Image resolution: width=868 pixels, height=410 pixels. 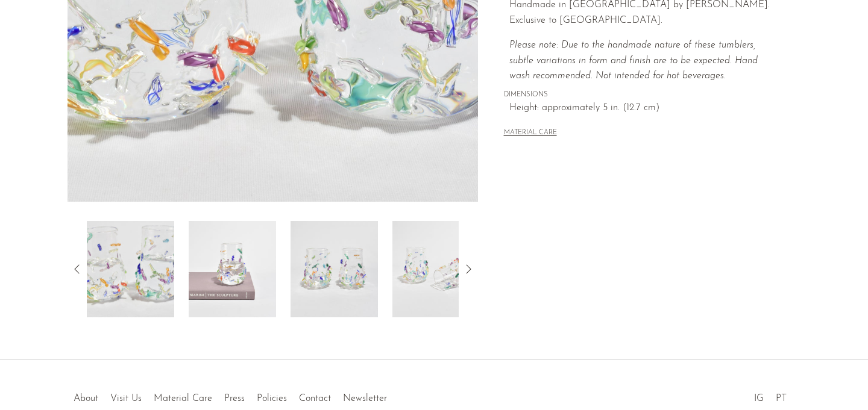 I want to click on button: MATERIAL CARE, so click(x=531, y=133).